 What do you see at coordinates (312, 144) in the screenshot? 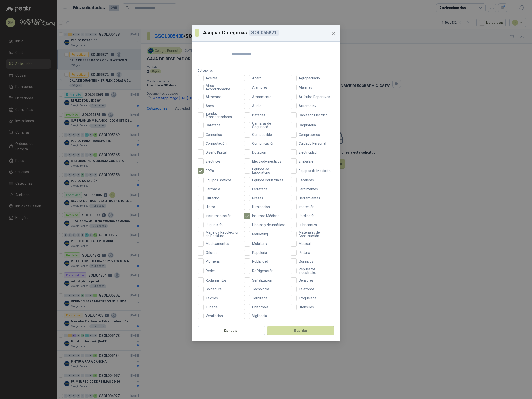
I see `span: Cuidado Personal` at bounding box center [312, 144].